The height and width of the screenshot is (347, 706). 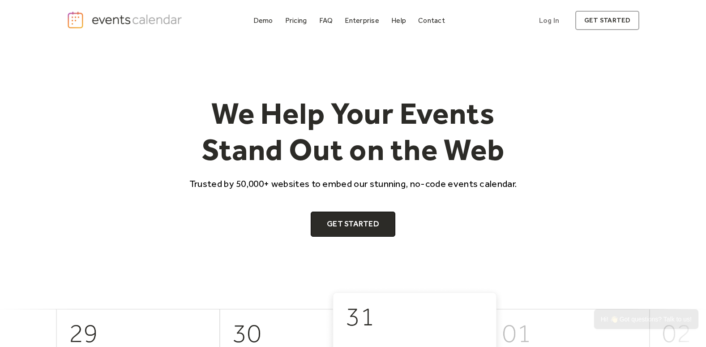 What do you see at coordinates (326, 20) in the screenshot?
I see `a: FAQ` at bounding box center [326, 20].